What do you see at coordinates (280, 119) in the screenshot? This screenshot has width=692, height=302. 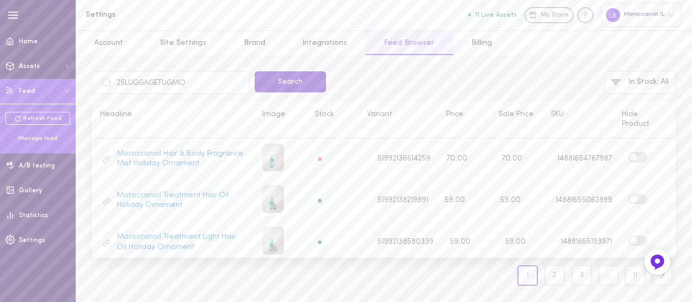 I see `div: Image` at bounding box center [280, 119].